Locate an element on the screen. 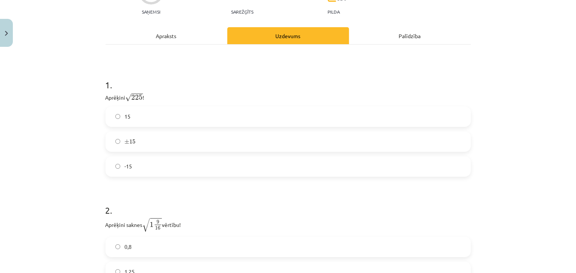 This screenshot has height=273, width=576. input: 0,8 is located at coordinates (118, 247).